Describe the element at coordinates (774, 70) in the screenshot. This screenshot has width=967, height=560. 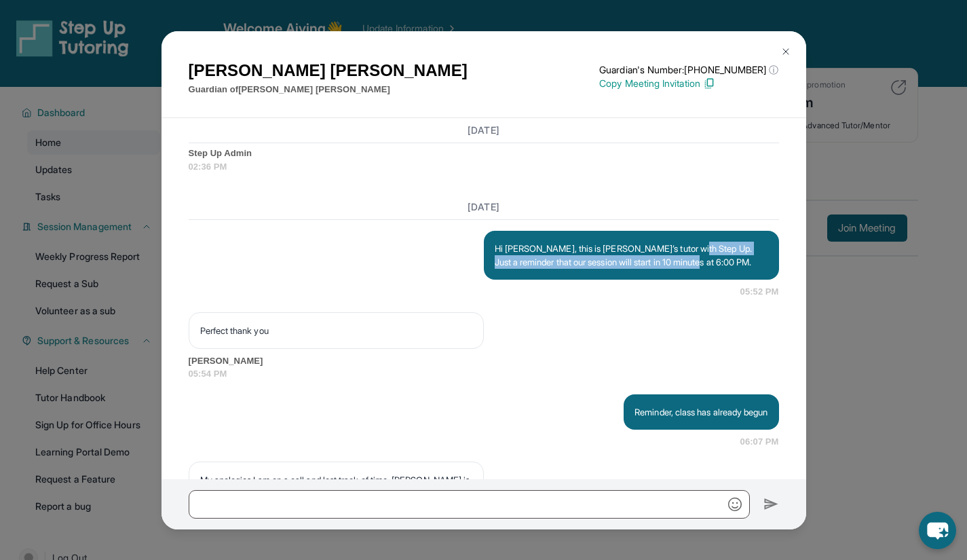
I see `span: ⓘ` at that location.